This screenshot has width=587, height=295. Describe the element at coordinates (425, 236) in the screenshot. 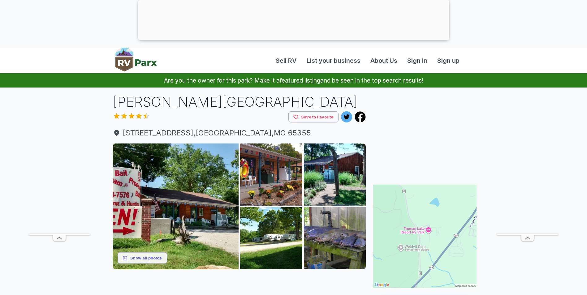

I see `img: Map for Truman Lake Resort & Fairfield Store` at that location.